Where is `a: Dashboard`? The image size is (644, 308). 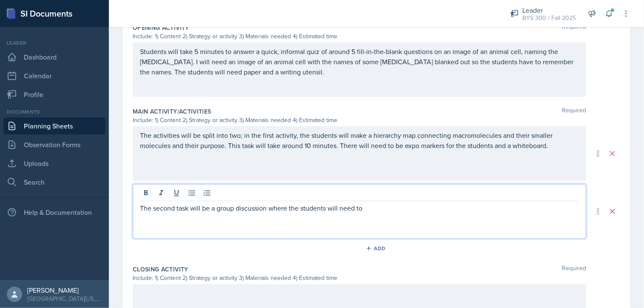
a: Dashboard is located at coordinates (55, 57).